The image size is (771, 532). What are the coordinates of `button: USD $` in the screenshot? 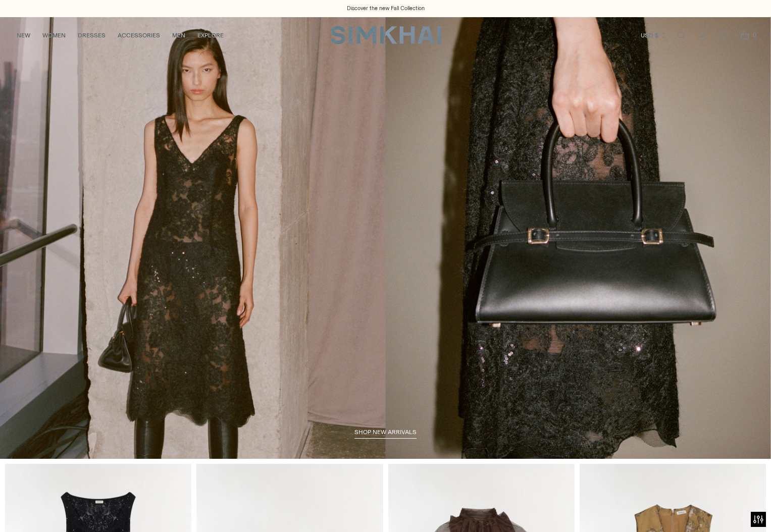 It's located at (653, 36).